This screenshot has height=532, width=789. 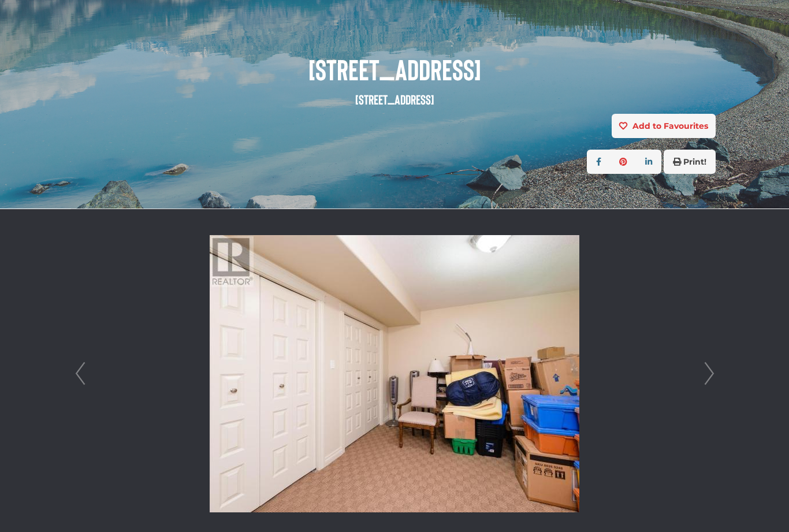 What do you see at coordinates (689, 162) in the screenshot?
I see `button: Print!` at bounding box center [689, 162].